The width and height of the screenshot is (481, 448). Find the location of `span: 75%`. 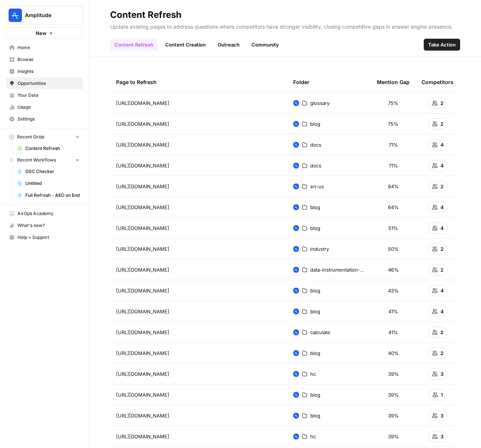

span: 75% is located at coordinates (393, 103).